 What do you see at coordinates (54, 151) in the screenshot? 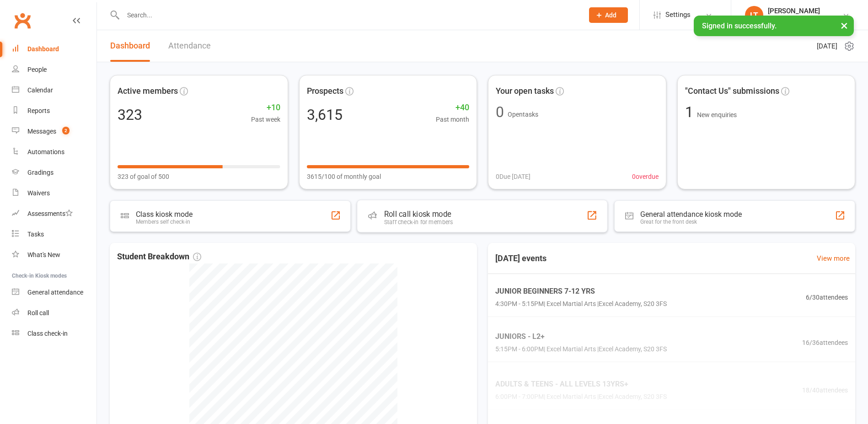
I see `a: Automations` at bounding box center [54, 151].